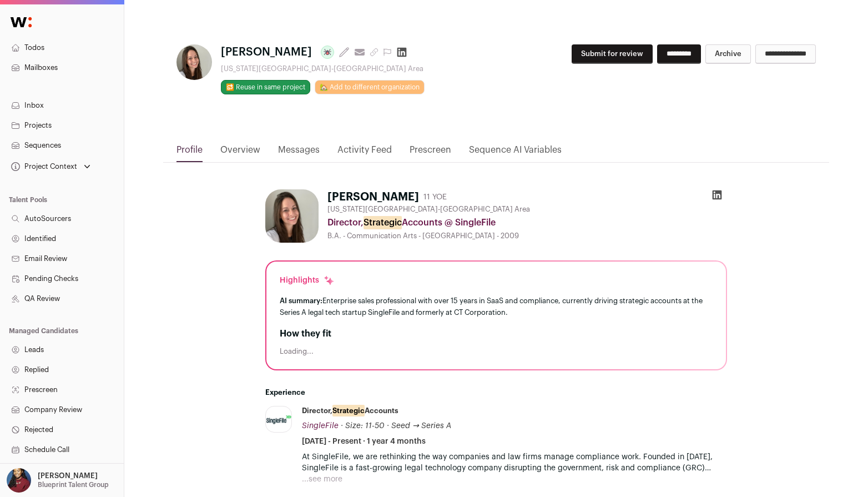  Describe the element at coordinates (496, 392) in the screenshot. I see `h2: Experience` at that location.